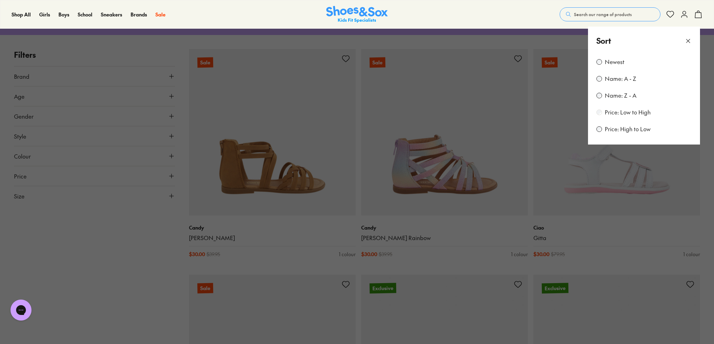  What do you see at coordinates (620, 79) in the screenshot?
I see `label: Name: A - Z` at bounding box center [620, 79].